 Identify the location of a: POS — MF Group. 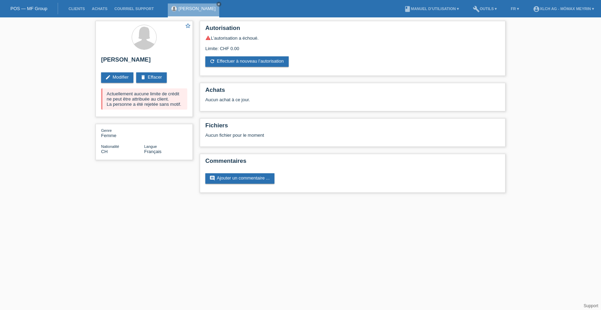
(29, 8).